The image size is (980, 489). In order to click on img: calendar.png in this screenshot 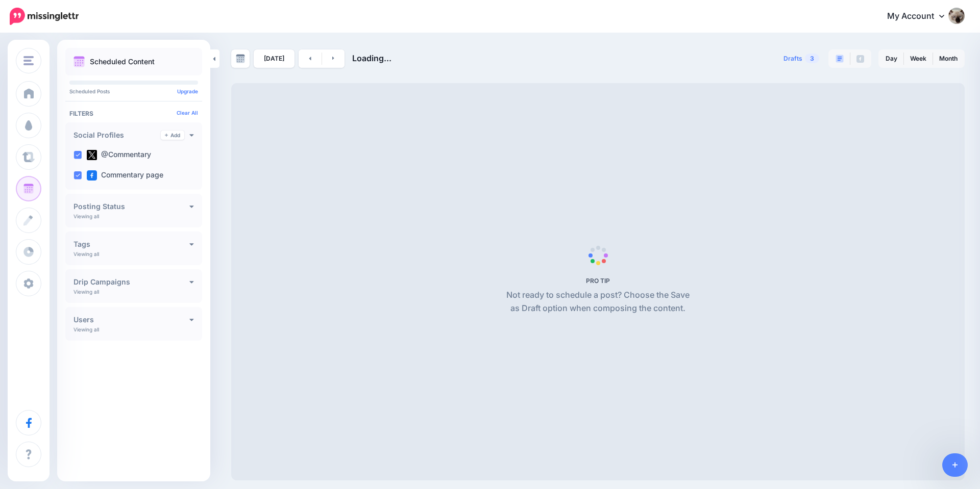, I will do `click(79, 61)`.